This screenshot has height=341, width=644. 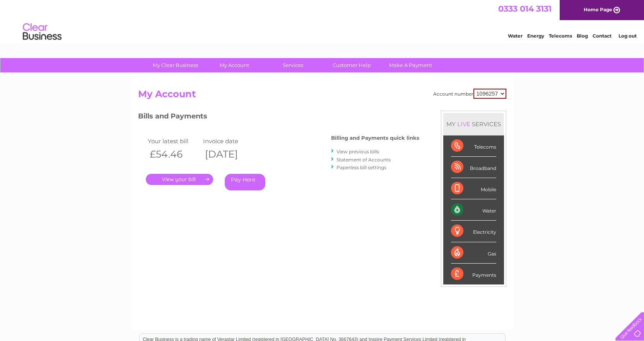 What do you see at coordinates (245, 182) in the screenshot?
I see `a: Pay Here` at bounding box center [245, 182].